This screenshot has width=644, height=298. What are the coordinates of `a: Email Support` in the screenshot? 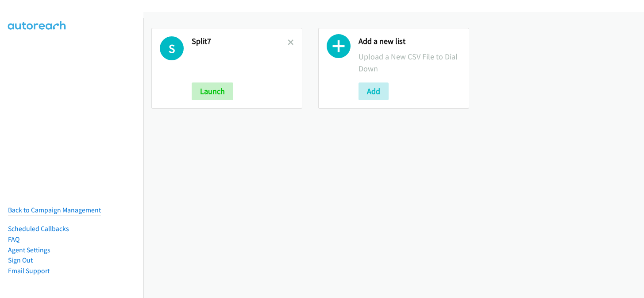 It's located at (29, 271).